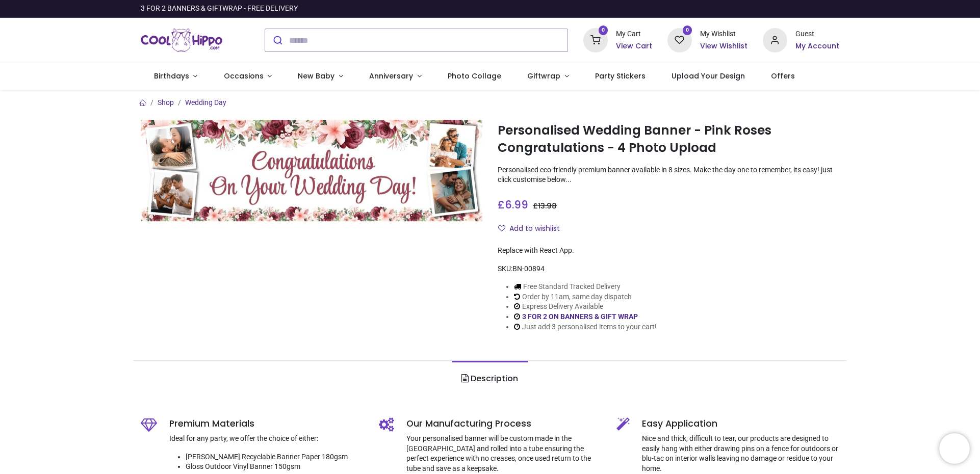 The height and width of the screenshot is (474, 980). What do you see at coordinates (391, 76) in the screenshot?
I see `span: Anniversary` at bounding box center [391, 76].